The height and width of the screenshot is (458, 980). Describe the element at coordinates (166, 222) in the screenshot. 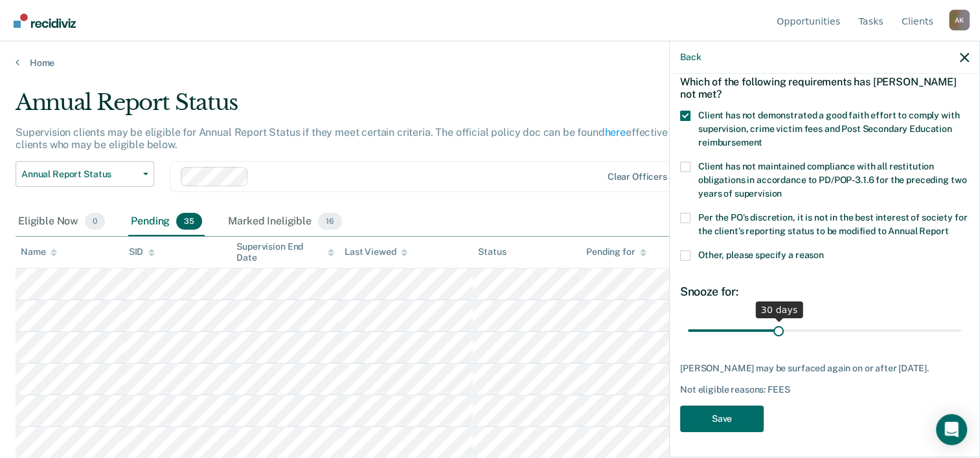

I see `div: Pending` at that location.